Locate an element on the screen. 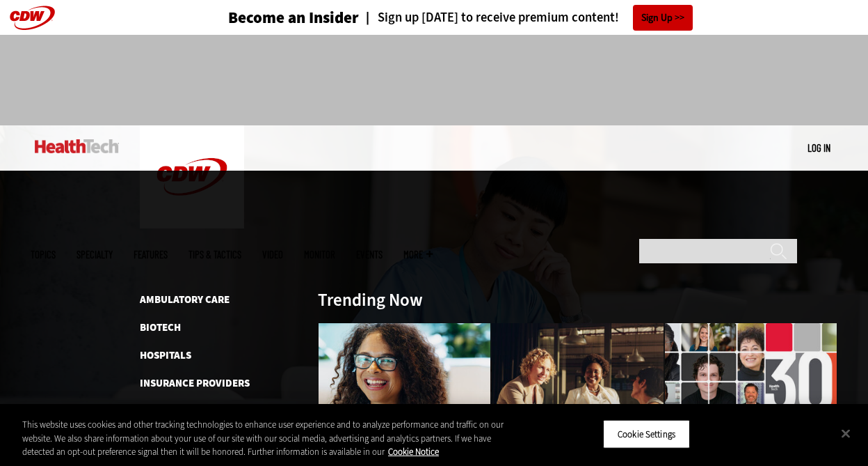 The height and width of the screenshot is (466, 868). a: Hospitals is located at coordinates (166, 355).